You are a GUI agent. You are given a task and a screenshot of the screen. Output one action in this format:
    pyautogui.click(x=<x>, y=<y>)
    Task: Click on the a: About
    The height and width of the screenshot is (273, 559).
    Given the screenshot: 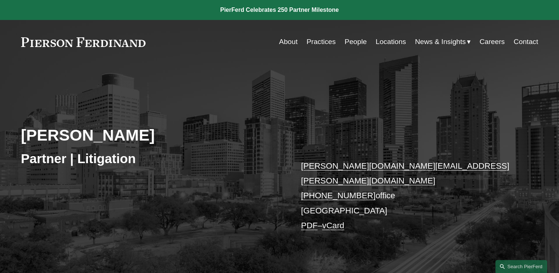 What is the action you would take?
    pyautogui.click(x=288, y=42)
    